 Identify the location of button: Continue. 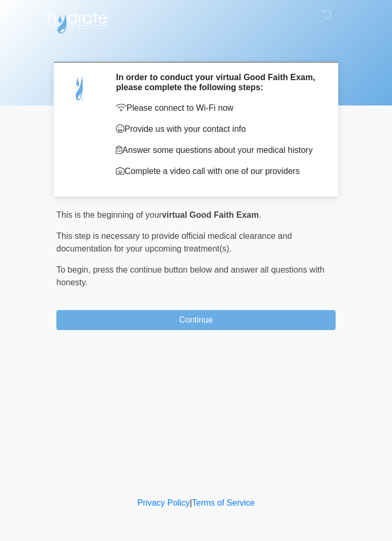
(196, 320).